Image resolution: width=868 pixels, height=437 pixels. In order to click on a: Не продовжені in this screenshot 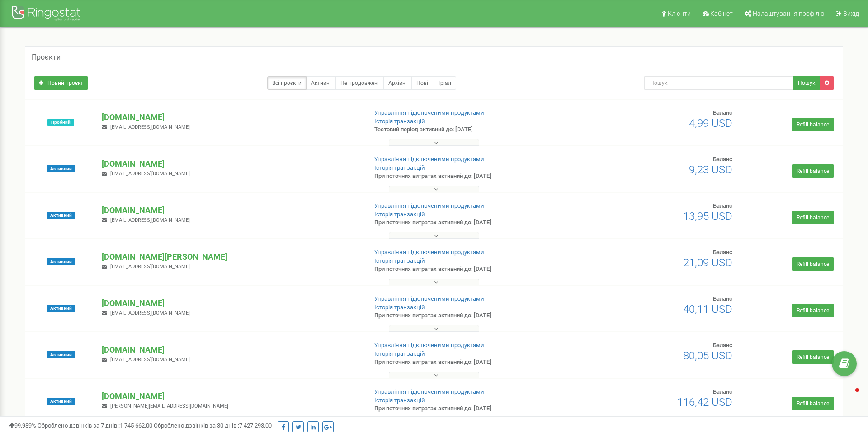, I will do `click(360, 83)`.